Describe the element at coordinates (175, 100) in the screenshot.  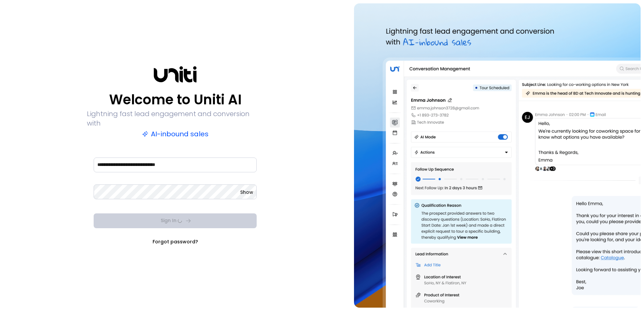
I see `p: Welcome to Uniti AI` at that location.